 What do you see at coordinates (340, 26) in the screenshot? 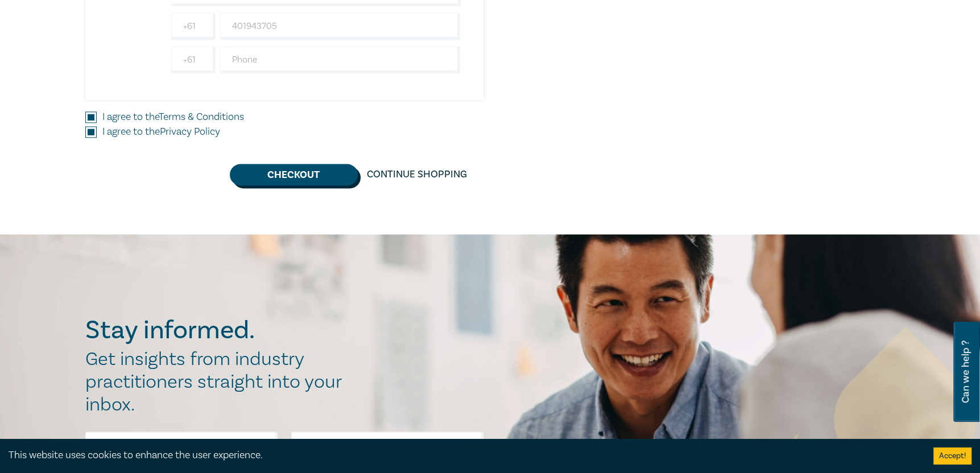
I see `input: Mobile*` at bounding box center [340, 26].